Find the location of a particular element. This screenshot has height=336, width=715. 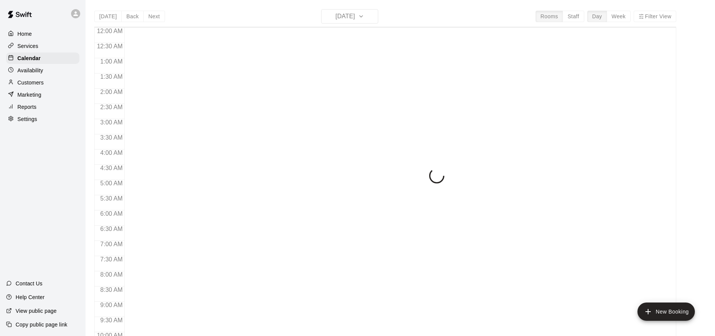

p: Settings is located at coordinates (27, 119).